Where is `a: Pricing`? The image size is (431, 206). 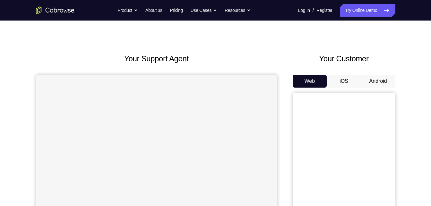
a: Pricing is located at coordinates (176, 10).